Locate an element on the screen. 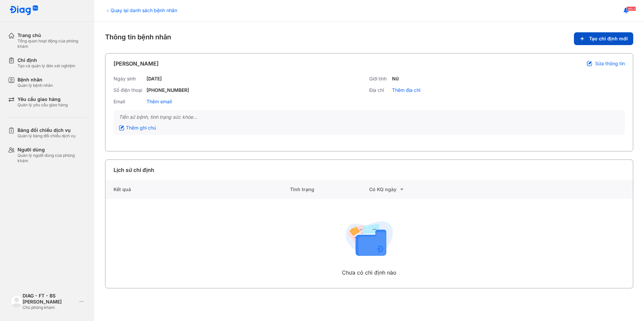 The height and width of the screenshot is (321, 644). span: Tạo chỉ định mới is located at coordinates (608, 39).